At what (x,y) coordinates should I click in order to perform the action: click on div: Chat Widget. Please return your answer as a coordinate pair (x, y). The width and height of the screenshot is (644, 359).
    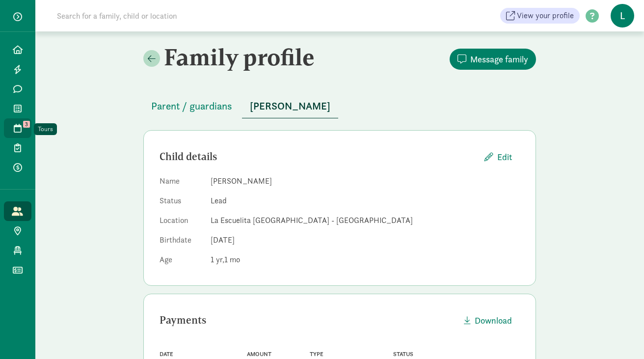
    Looking at the image, I should click on (619, 336).